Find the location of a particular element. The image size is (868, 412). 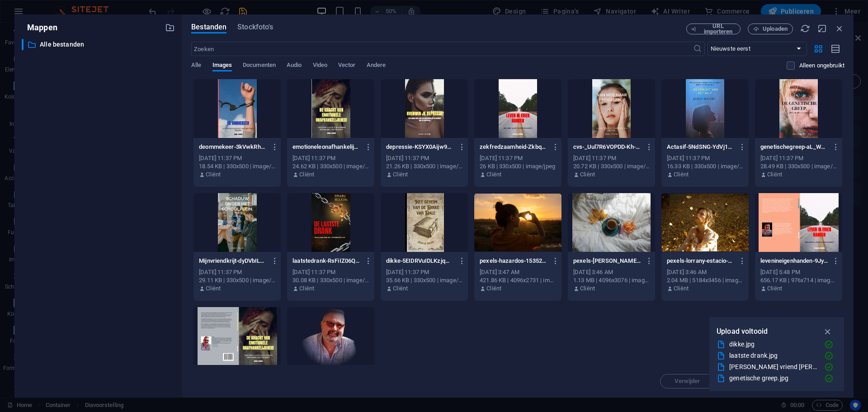

p: Mijnvriendkrijt-dyDVbILDXIx0xRVMjyypWA.jpg is located at coordinates (233, 261).